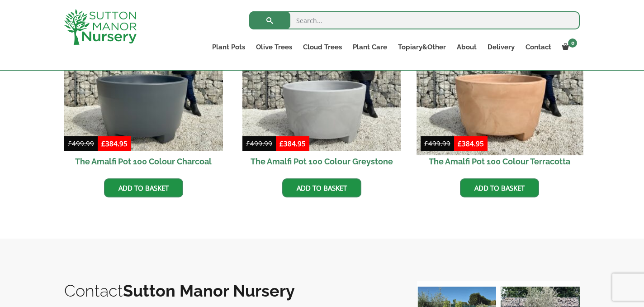 The image size is (644, 307). I want to click on a: Plant Pots, so click(228, 47).